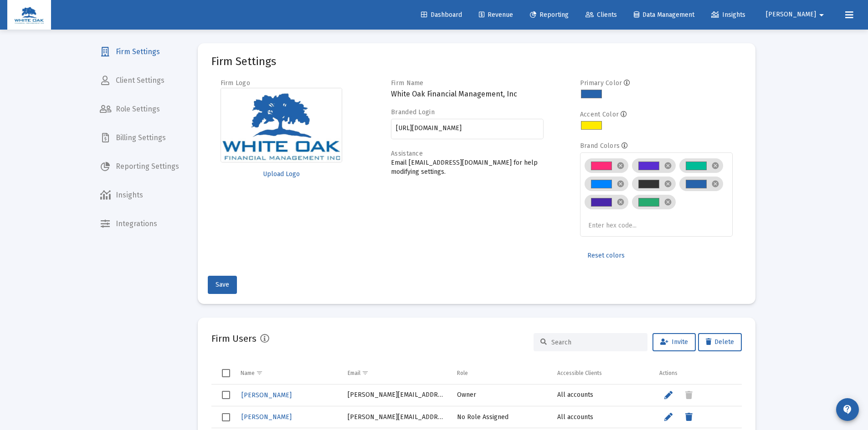 This screenshot has width=868, height=430. Describe the element at coordinates (140, 109) in the screenshot. I see `span: Role Settings` at that location.